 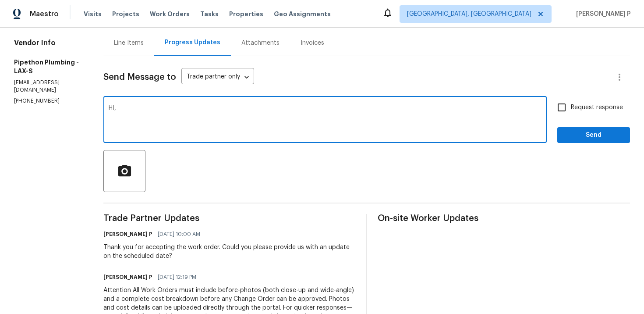 What do you see at coordinates (597, 107) in the screenshot?
I see `span: Request response` at bounding box center [597, 107].